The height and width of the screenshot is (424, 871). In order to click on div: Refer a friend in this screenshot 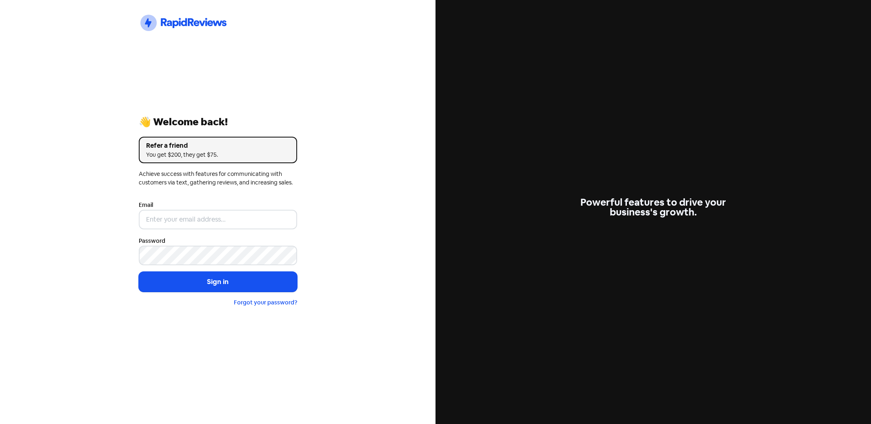, I will do `click(218, 146)`.